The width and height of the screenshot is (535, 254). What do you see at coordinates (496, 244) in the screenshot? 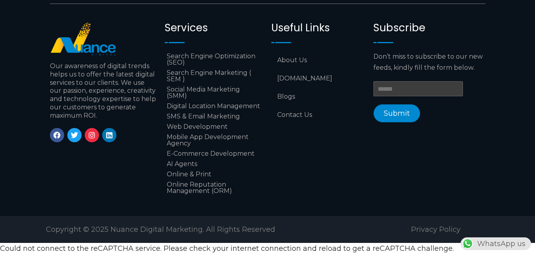
I see `a: WhatsAppWhatsApp us` at bounding box center [496, 244].